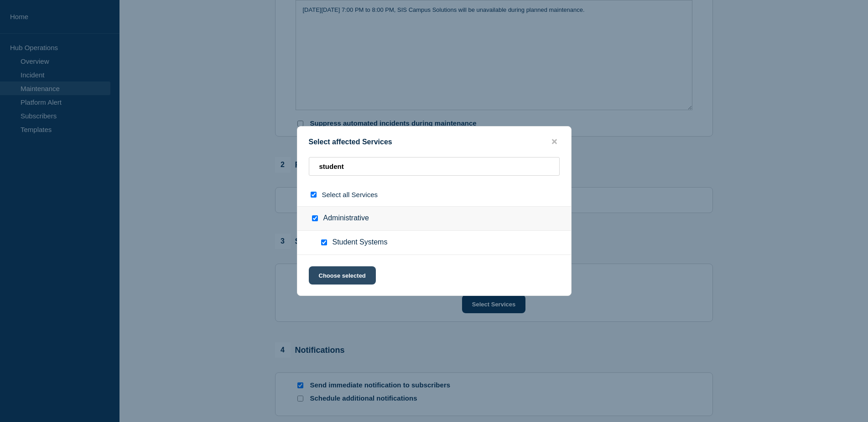 The image size is (868, 422). I want to click on input: Administrative checkbox, so click(314, 219).